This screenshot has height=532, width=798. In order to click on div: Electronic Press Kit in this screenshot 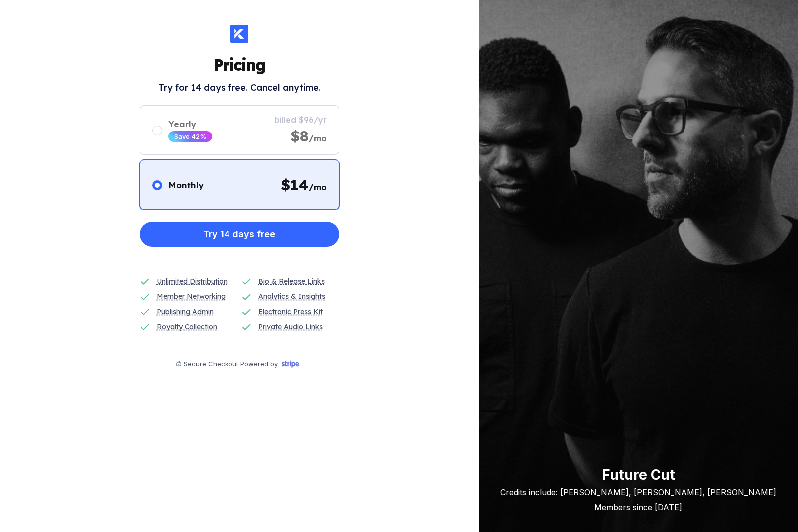, I will do `click(290, 312)`.